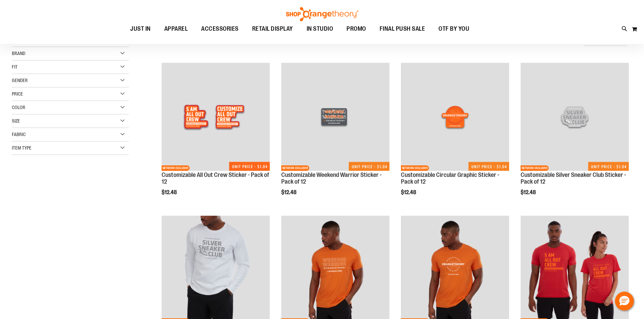  I want to click on span: Fabric, so click(19, 135).